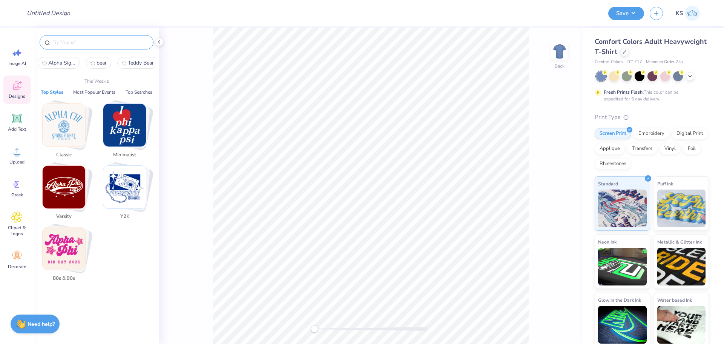 The width and height of the screenshot is (724, 344). I want to click on button: bear1, so click(98, 63).